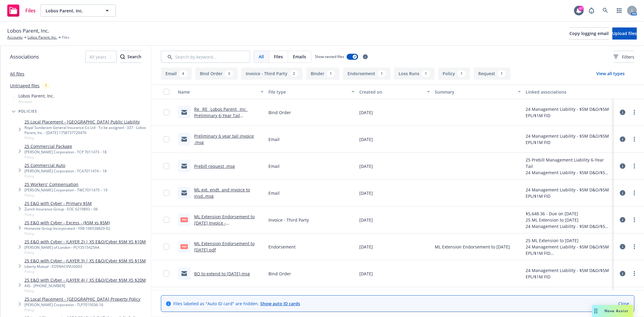 Image resolution: width=644 pixels, height=317 pixels. Describe the element at coordinates (184, 220) in the screenshot. I see `span: pdf` at that location.